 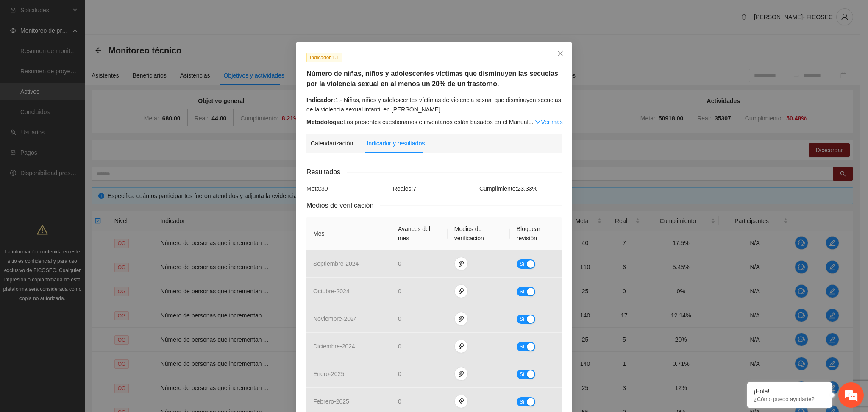 What do you see at coordinates (789, 399) in the screenshot?
I see `p: ¿Cómo puedo ayudarte?` at bounding box center [789, 399].